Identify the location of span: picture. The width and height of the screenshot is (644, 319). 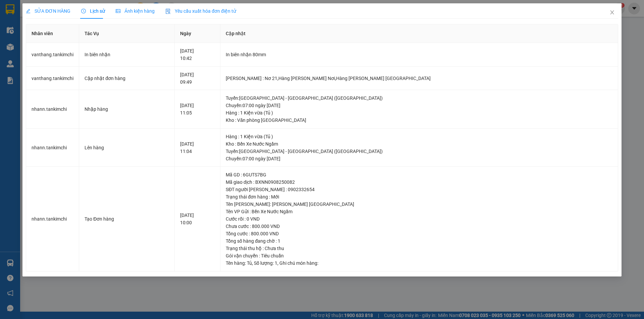
(118, 11).